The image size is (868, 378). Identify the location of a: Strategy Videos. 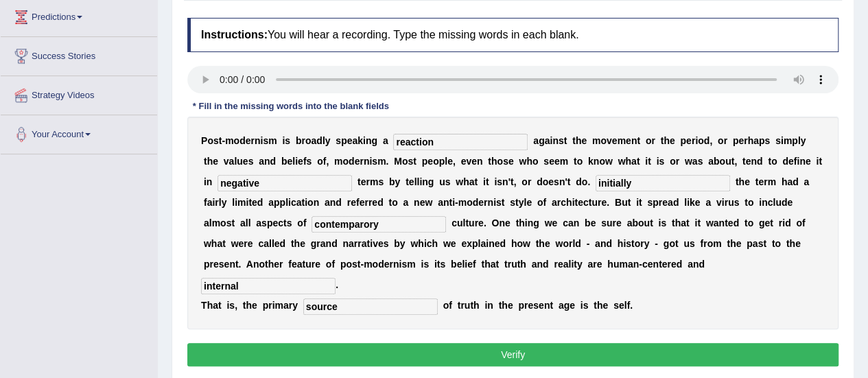
(79, 94).